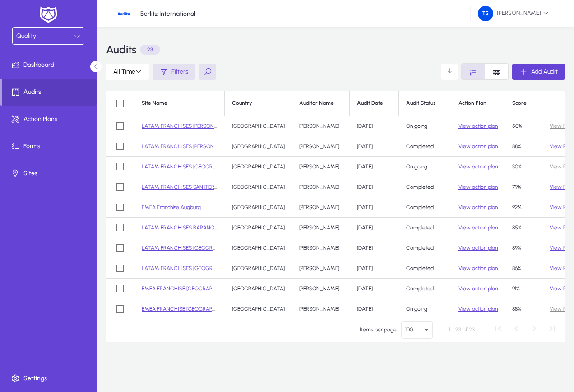 This screenshot has width=574, height=392. What do you see at coordinates (154, 103) in the screenshot?
I see `div: Site Name` at bounding box center [154, 103].